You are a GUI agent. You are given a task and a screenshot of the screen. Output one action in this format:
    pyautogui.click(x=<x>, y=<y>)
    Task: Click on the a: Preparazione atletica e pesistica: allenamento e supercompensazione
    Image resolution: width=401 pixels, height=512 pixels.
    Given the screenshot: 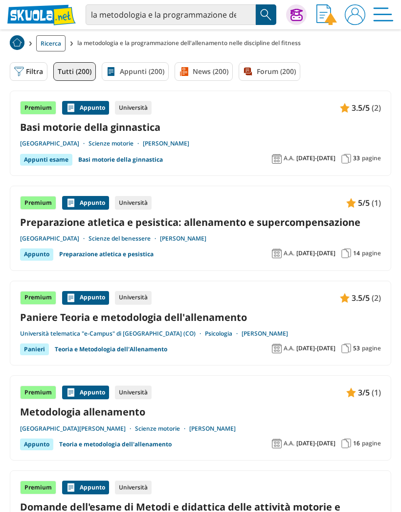 What is the action you would take?
    pyautogui.click(x=201, y=222)
    